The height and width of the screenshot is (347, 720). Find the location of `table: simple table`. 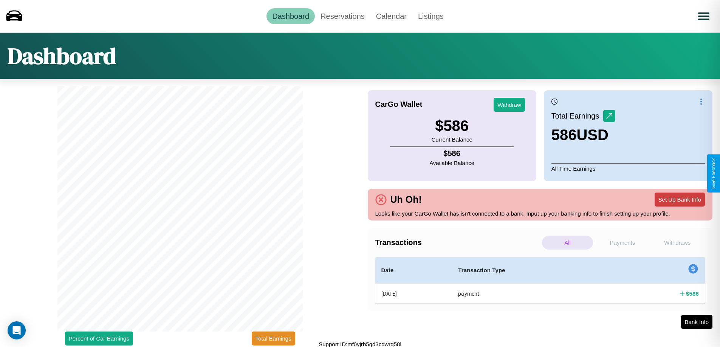

table: simple table is located at coordinates (540, 280).